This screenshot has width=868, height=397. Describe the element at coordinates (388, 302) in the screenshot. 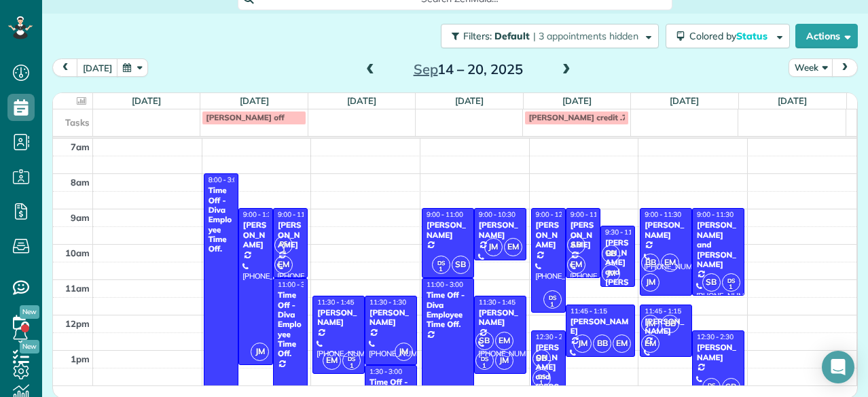

I see `span: 11:30 - 1:30` at that location.